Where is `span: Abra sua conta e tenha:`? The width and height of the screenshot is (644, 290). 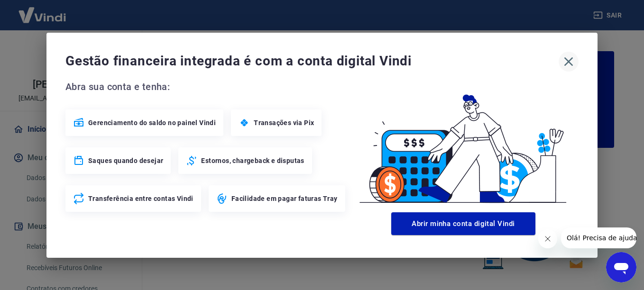 span: Abra sua conta e tenha: is located at coordinates (207, 87).